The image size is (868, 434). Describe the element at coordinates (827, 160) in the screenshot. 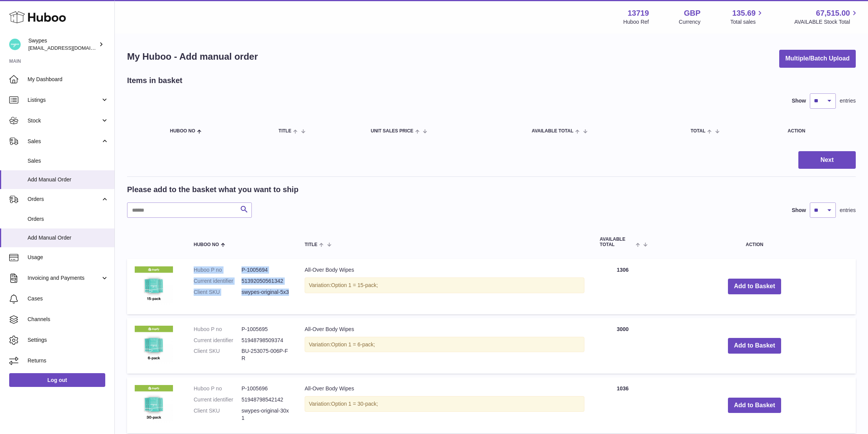

I see `button: Next` at that location.